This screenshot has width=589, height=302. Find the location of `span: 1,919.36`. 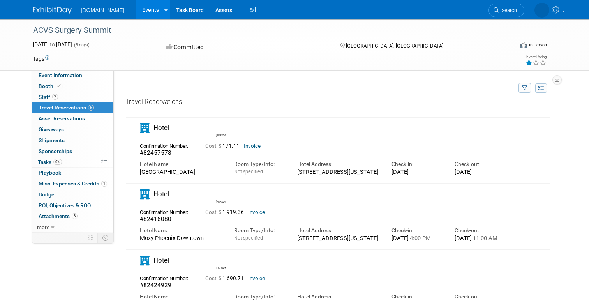

span: 1,919.36 is located at coordinates (226, 212).